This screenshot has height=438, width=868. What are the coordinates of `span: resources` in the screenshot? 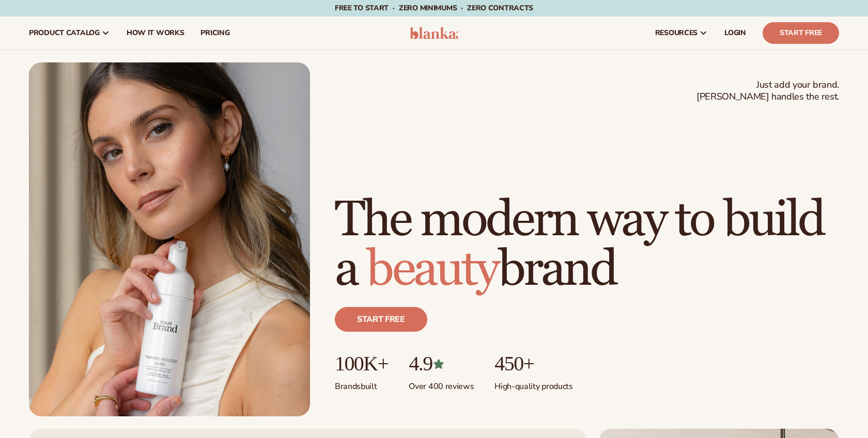 It's located at (676, 33).